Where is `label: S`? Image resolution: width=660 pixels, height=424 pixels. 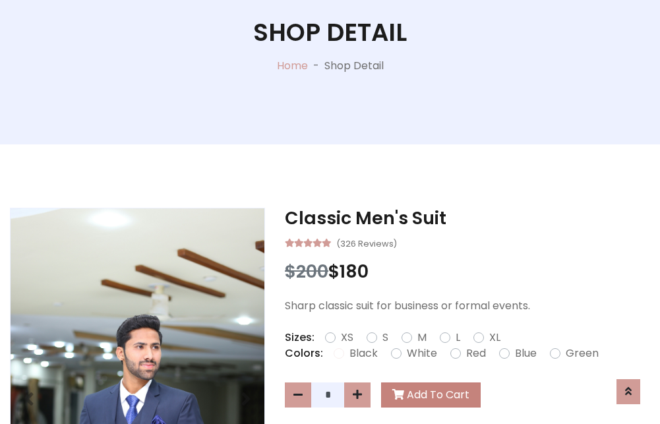
label: S is located at coordinates (385, 338).